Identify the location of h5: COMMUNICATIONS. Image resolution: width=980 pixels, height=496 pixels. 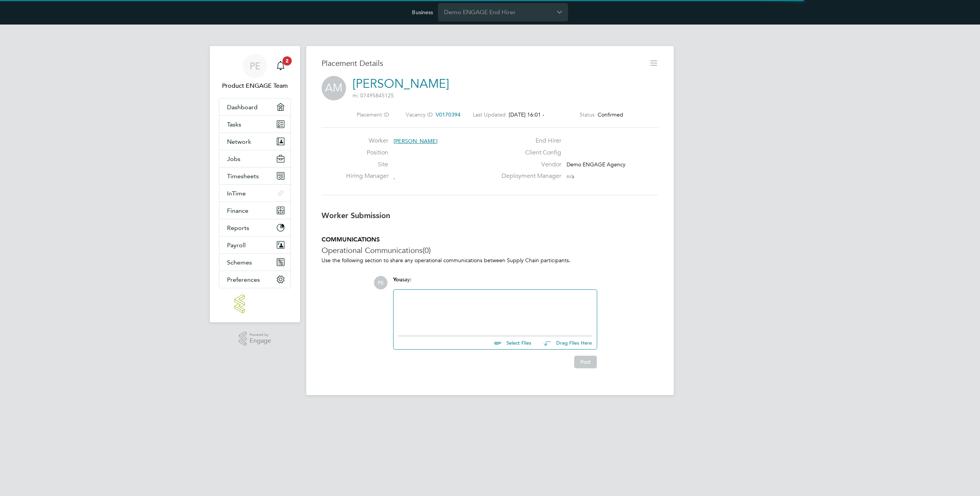
(490, 239).